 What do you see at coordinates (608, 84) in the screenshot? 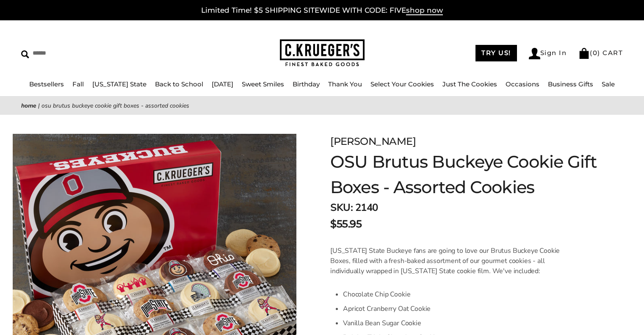
I see `a: Sale` at bounding box center [608, 84].